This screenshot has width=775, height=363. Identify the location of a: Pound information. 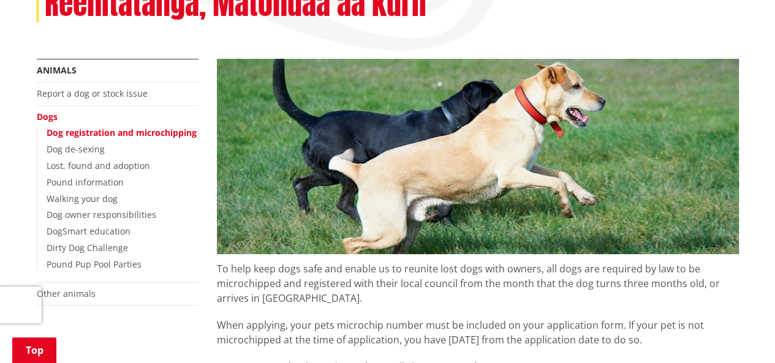
(85, 182).